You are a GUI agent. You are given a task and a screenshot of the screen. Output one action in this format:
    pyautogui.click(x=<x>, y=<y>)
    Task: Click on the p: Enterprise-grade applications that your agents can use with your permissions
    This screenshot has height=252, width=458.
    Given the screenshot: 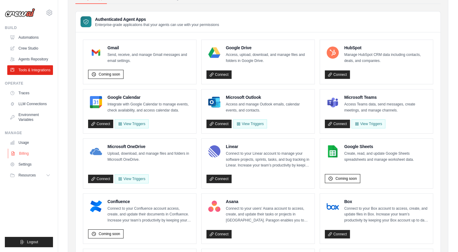 What is the action you would take?
    pyautogui.click(x=157, y=25)
    